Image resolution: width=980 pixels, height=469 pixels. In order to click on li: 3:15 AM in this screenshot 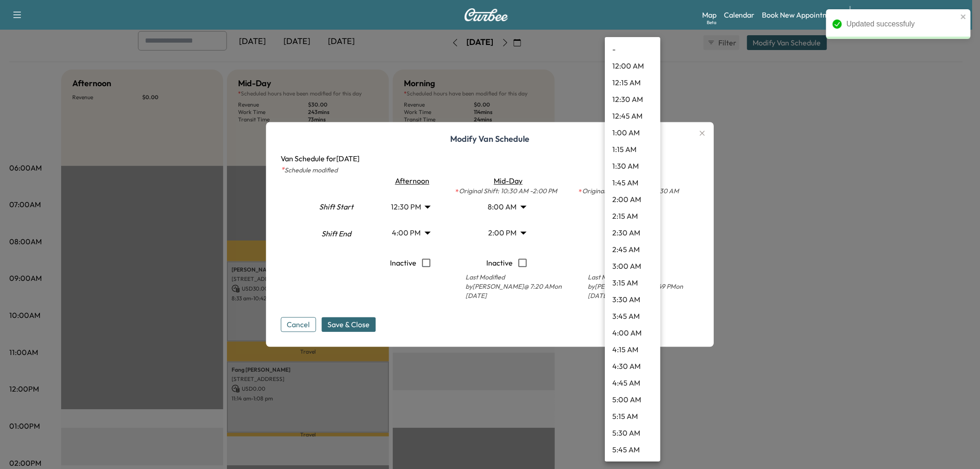, I will do `click(632, 283)`.